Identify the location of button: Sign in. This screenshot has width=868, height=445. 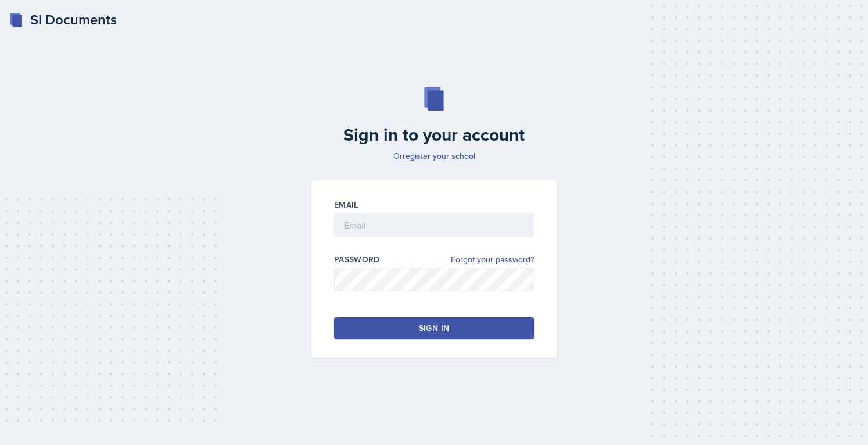
(434, 328).